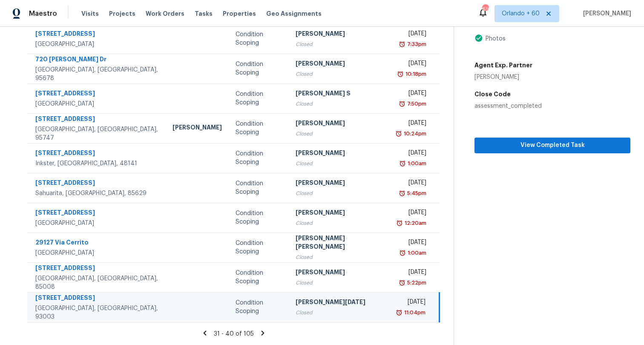 This screenshot has width=644, height=345. Describe the element at coordinates (415, 74) in the screenshot. I see `div: 10:18pm` at that location.